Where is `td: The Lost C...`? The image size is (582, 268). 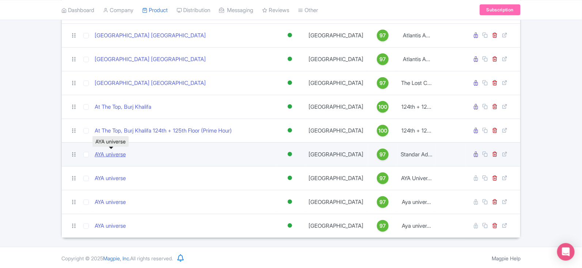 td: The Lost C... is located at coordinates (417, 83).